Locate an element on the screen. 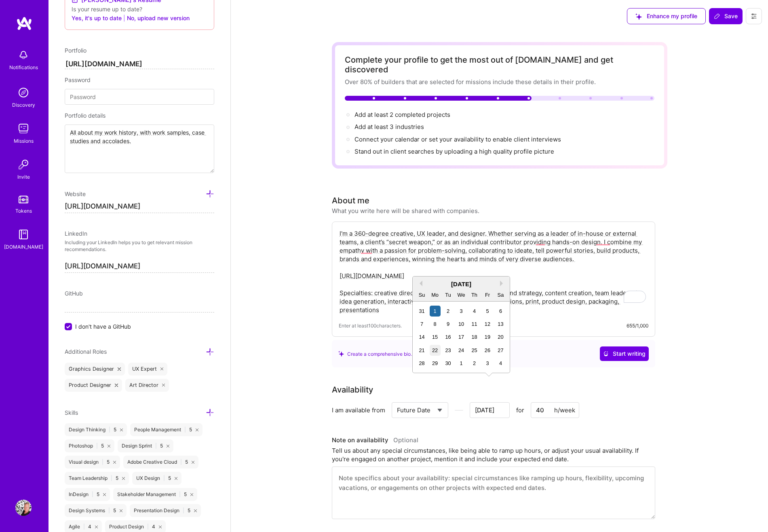 The height and width of the screenshot is (532, 768). div: Choose Tuesday, September 16th, 2025 is located at coordinates (448, 337).